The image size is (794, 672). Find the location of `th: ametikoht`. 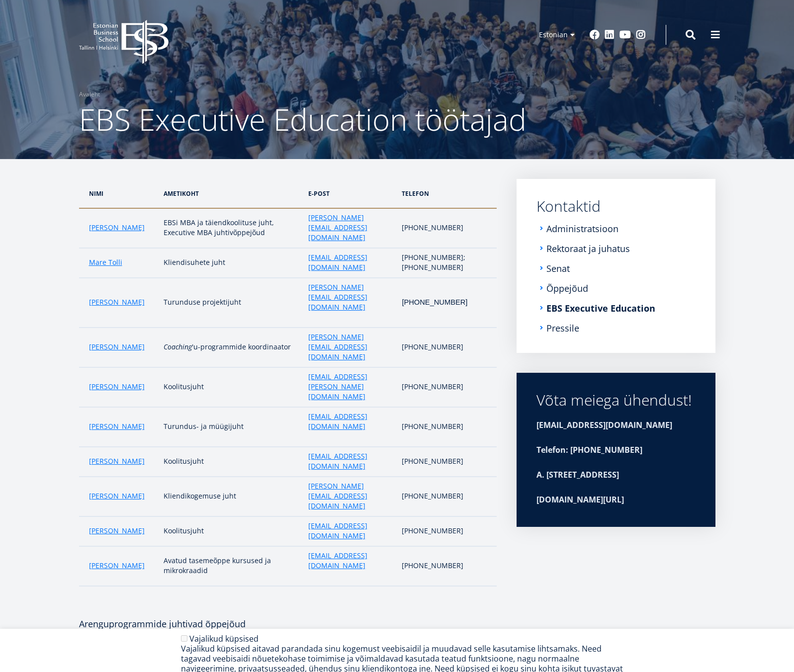

th: ametikoht is located at coordinates (230, 194).